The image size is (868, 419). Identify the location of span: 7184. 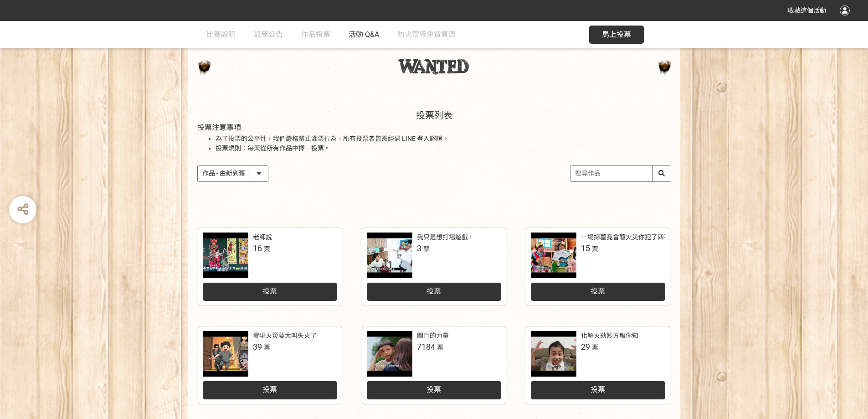
(426, 346).